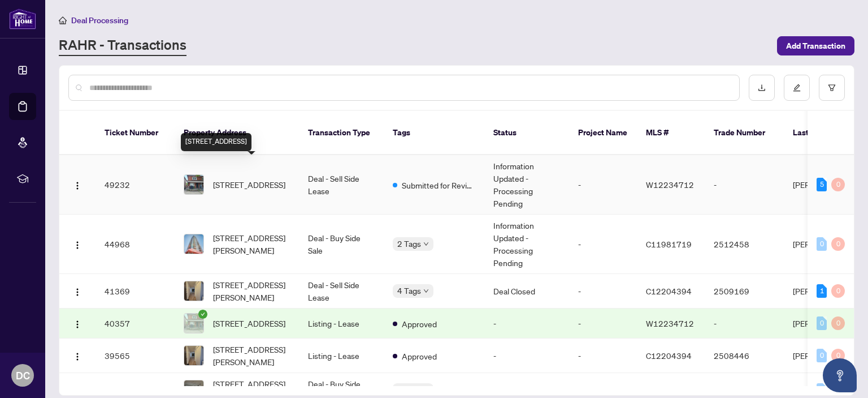 This screenshot has width=868, height=398. Describe the element at coordinates (135, 356) in the screenshot. I see `td: 39565` at that location.